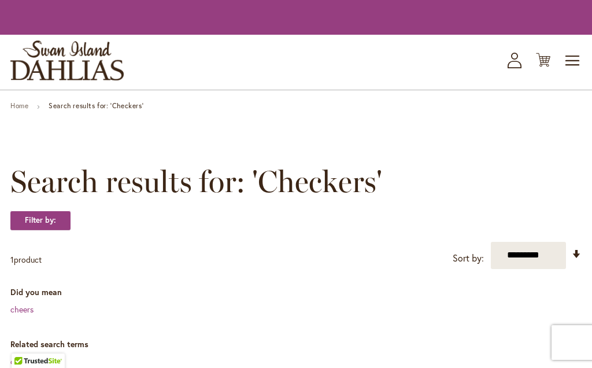 Image resolution: width=592 pixels, height=368 pixels. I want to click on label: Sort by:, so click(468, 258).